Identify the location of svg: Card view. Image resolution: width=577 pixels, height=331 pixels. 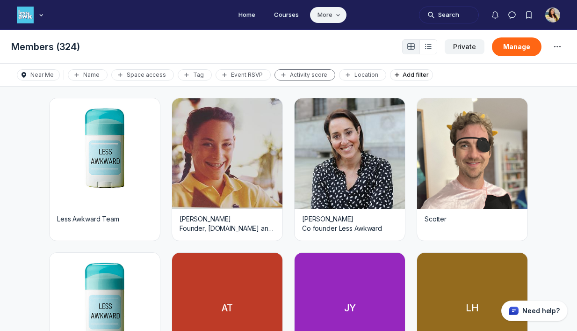
(411, 46).